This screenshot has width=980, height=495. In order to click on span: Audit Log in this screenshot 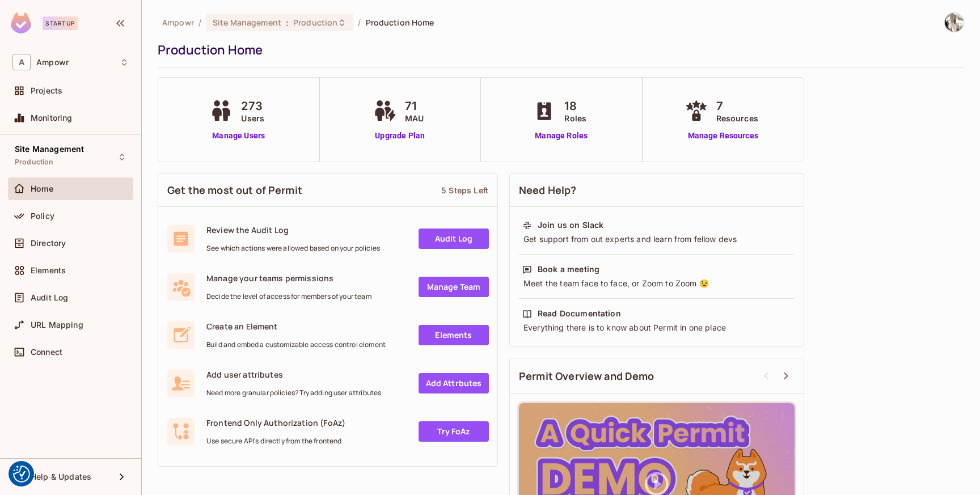, I will do `click(50, 298)`.